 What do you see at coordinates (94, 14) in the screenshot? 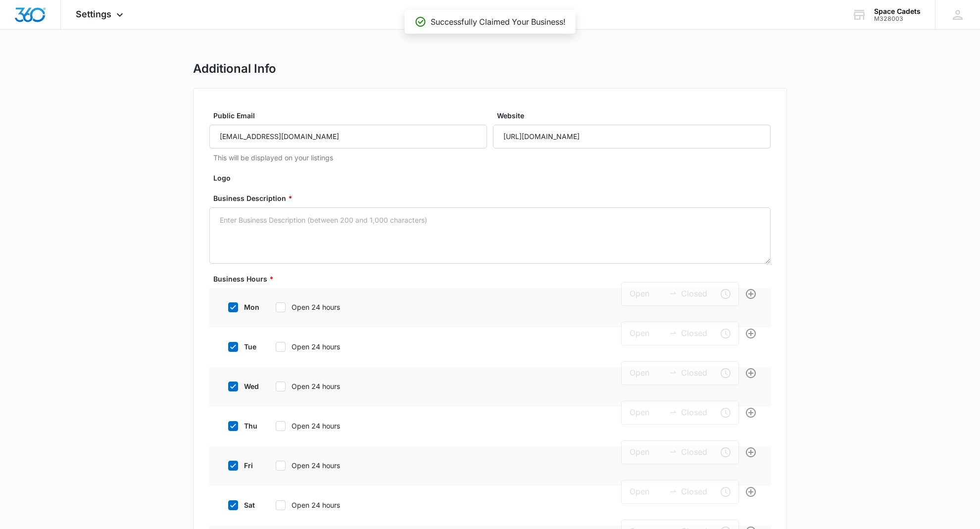
I see `span: Settings` at bounding box center [94, 14].